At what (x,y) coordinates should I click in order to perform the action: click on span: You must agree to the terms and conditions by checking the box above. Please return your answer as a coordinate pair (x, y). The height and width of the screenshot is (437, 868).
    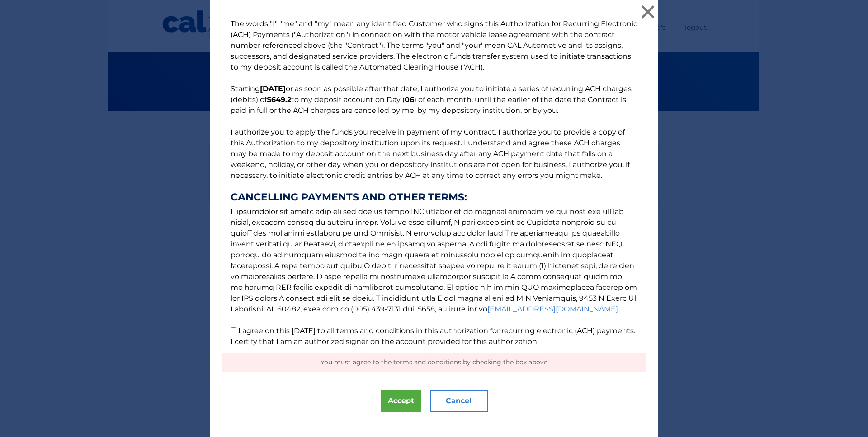
    Looking at the image, I should click on (434, 363).